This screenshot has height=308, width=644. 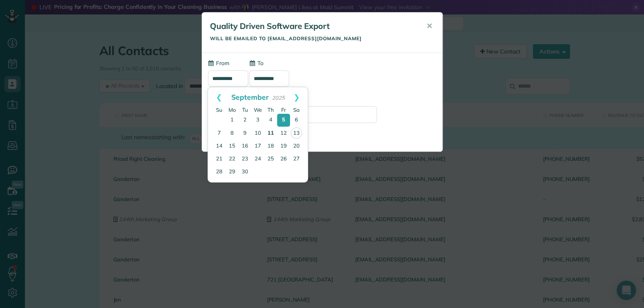 I want to click on a: 1, so click(x=232, y=120).